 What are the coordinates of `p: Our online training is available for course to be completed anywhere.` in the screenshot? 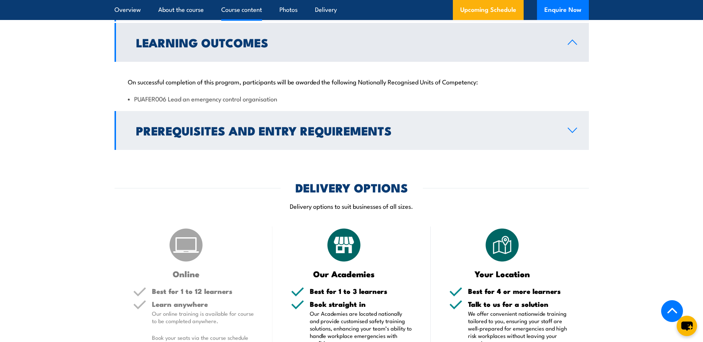 It's located at (203, 318).